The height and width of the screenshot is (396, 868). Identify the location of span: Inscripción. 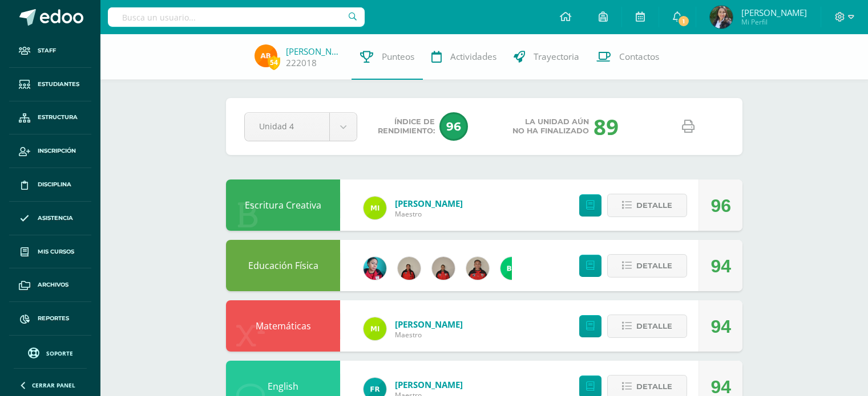
(56, 151).